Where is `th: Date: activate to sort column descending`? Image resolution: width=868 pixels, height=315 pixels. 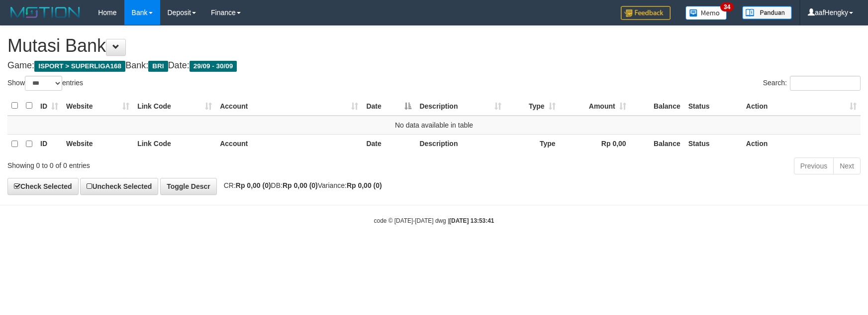
th: Date: activate to sort column descending is located at coordinates (389, 106).